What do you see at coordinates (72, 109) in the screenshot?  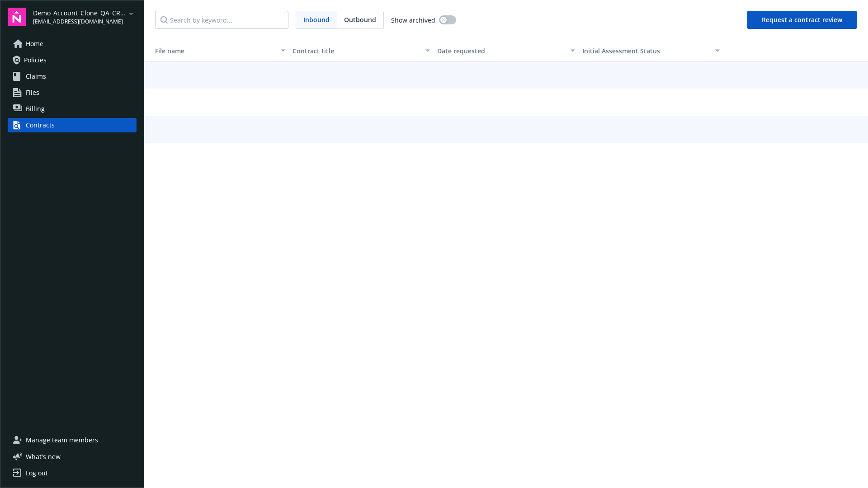 I see `a: Billing` at bounding box center [72, 109].